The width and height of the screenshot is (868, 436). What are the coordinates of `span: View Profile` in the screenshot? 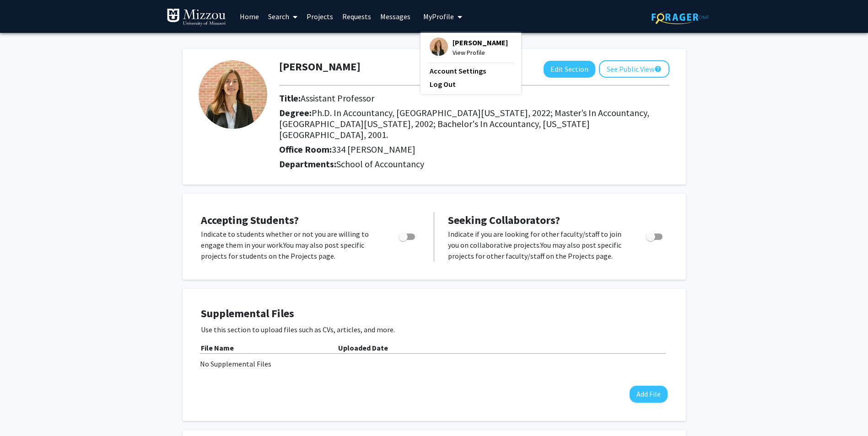 It's located at (480, 53).